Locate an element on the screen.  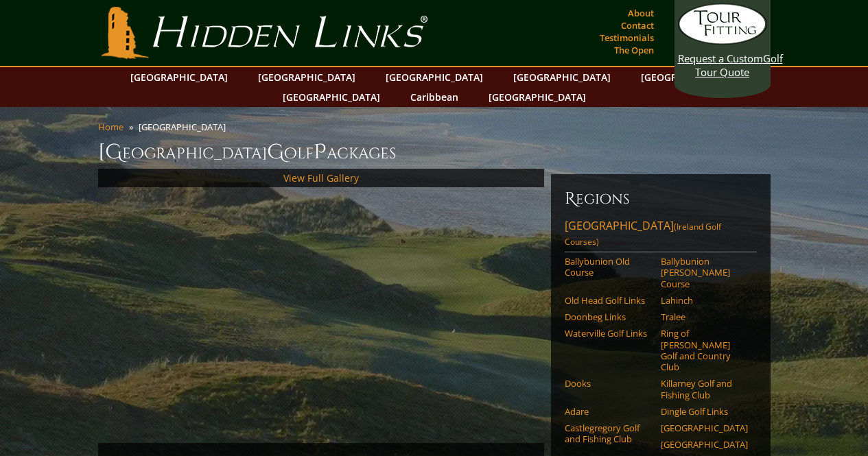
a: Dingle Golf Links is located at coordinates (704, 411).